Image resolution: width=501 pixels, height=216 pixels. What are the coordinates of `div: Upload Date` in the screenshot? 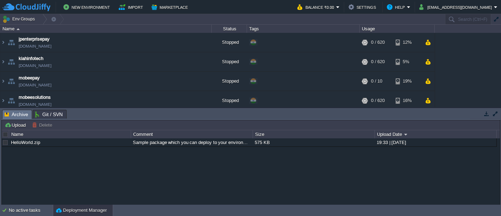 It's located at (436, 134).